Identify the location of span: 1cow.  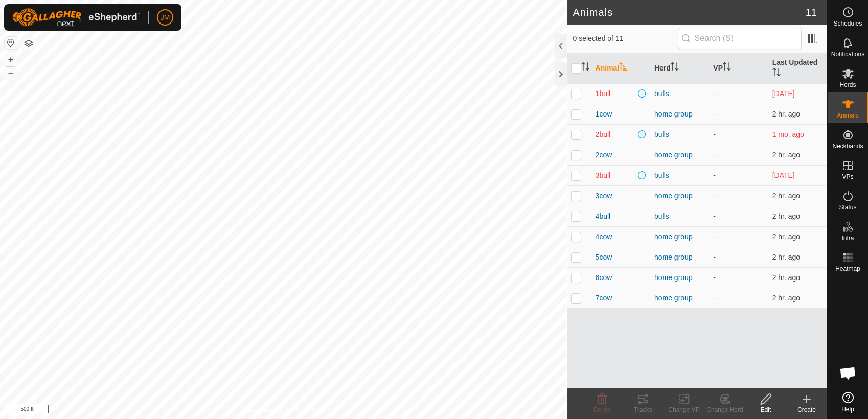
(604, 114).